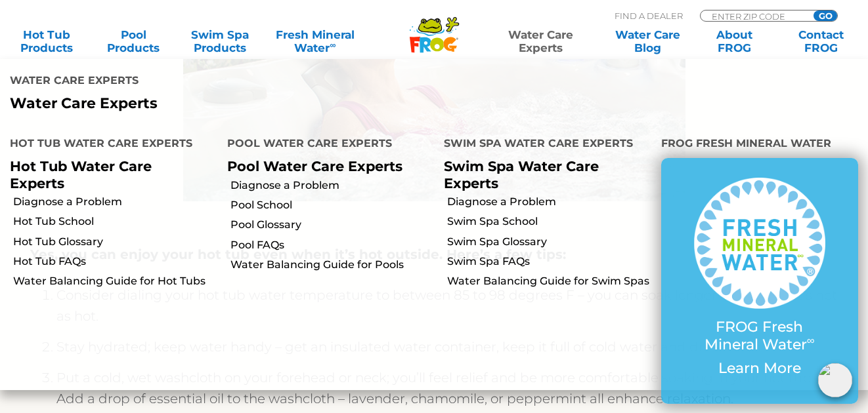 This screenshot has height=413, width=868. What do you see at coordinates (216, 104) in the screenshot?
I see `p: Water Care Experts` at bounding box center [216, 104].